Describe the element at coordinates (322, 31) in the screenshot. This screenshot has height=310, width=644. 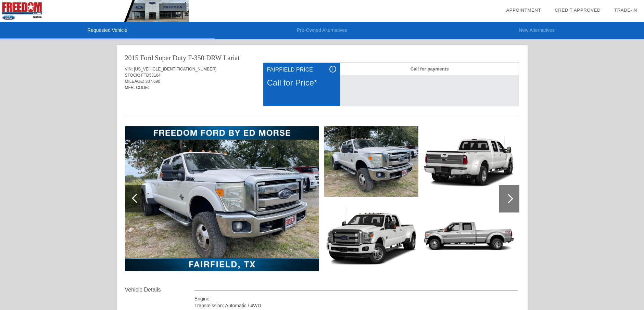
I see `li: Pre-Owned Alternatives` at that location.